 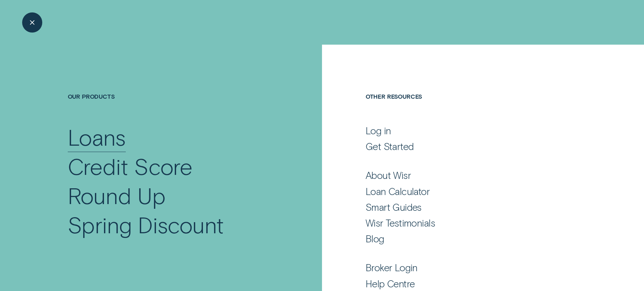 What do you see at coordinates (97, 137) in the screenshot?
I see `div: Loans` at bounding box center [97, 137].